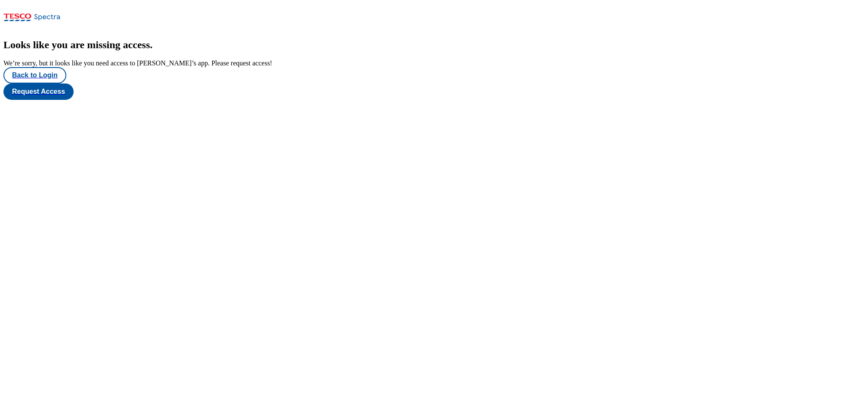  Describe the element at coordinates (434, 76) in the screenshot. I see `a: Back to Login` at that location.